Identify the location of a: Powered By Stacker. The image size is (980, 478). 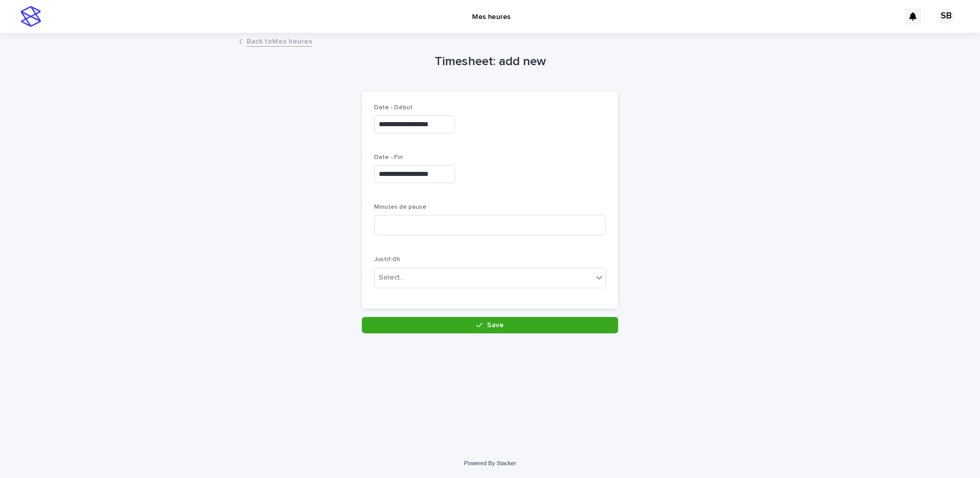
(490, 463).